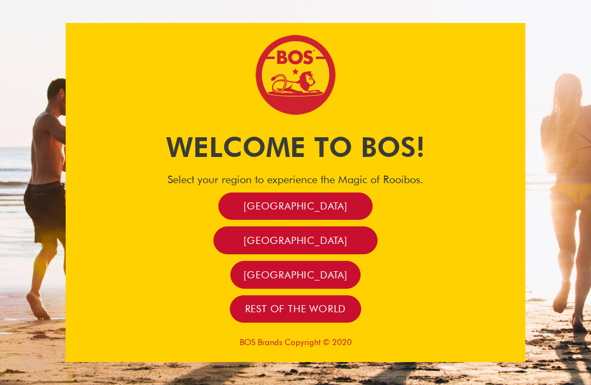 This screenshot has height=385, width=591. What do you see at coordinates (295, 309) in the screenshot?
I see `a: Rest of the world` at bounding box center [295, 309].